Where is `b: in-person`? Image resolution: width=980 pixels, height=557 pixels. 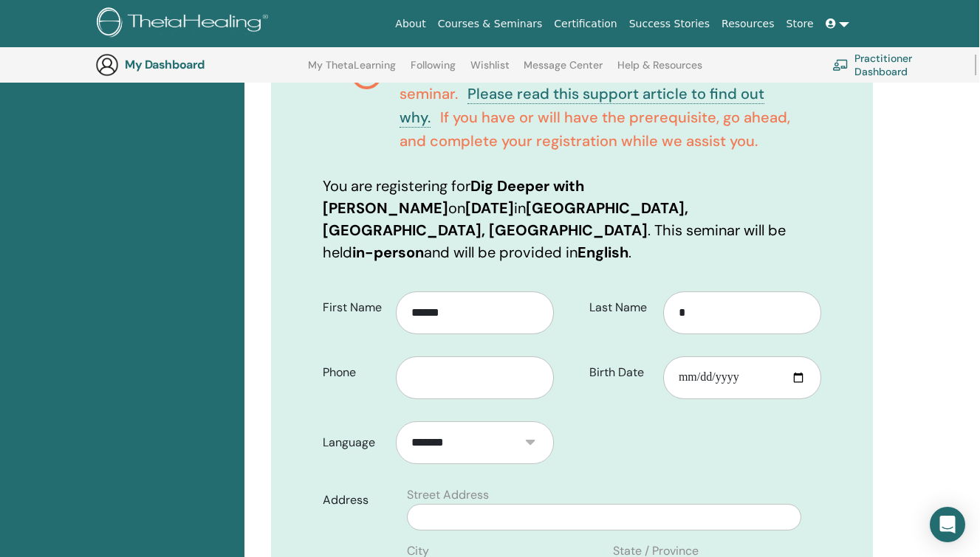
b: in-person is located at coordinates (387, 252).